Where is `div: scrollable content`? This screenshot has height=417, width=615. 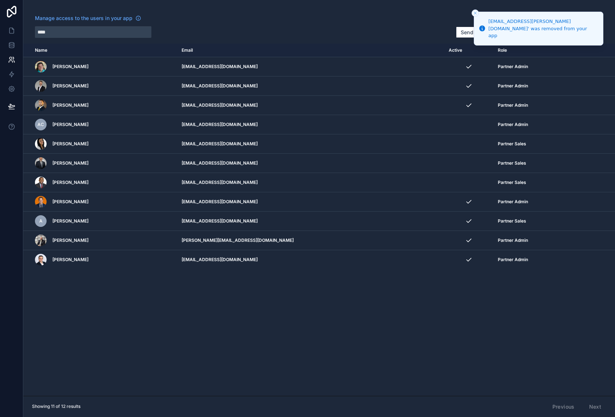
div: scrollable content is located at coordinates (319, 219).